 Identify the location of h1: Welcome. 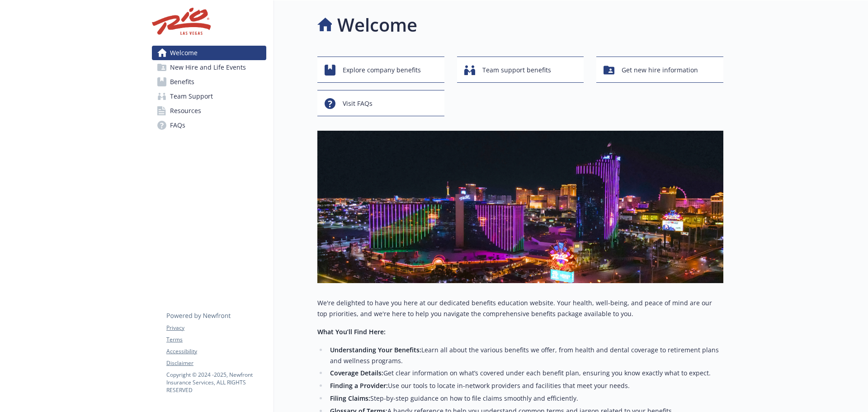
(377, 25).